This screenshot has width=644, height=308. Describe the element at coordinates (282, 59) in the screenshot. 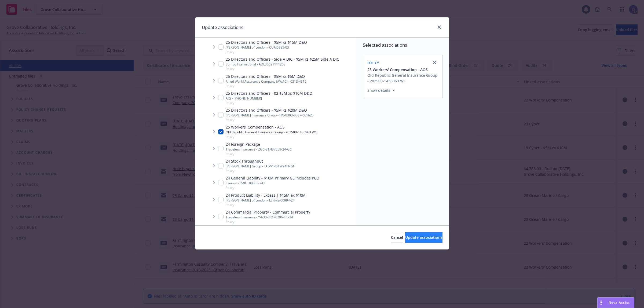

I see `a: 25 Directors and Officers - Side A DIC - $5M xs $25M Side A DIC` at that location.